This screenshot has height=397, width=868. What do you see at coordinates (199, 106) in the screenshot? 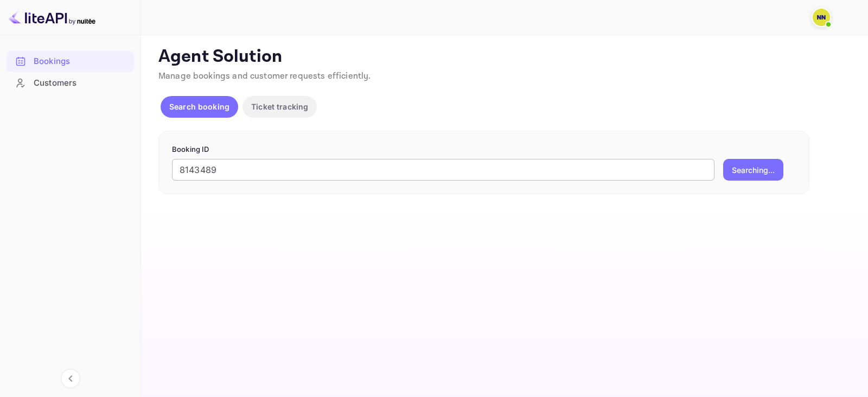
I see `p: Search booking` at bounding box center [199, 106].